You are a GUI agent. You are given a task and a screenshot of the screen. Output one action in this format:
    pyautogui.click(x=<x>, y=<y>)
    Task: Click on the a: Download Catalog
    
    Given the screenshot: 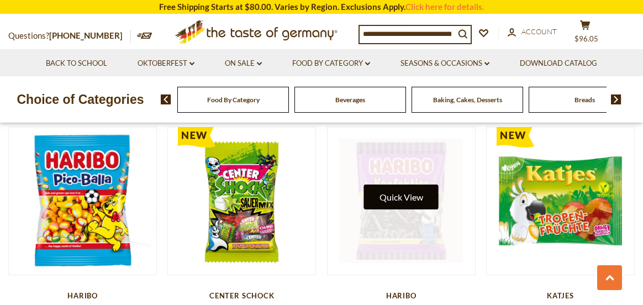 What is the action you would take?
    pyautogui.click(x=559, y=64)
    